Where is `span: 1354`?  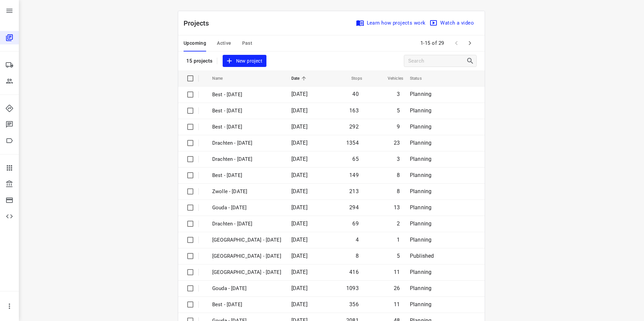 span: 1354 is located at coordinates (352, 143).